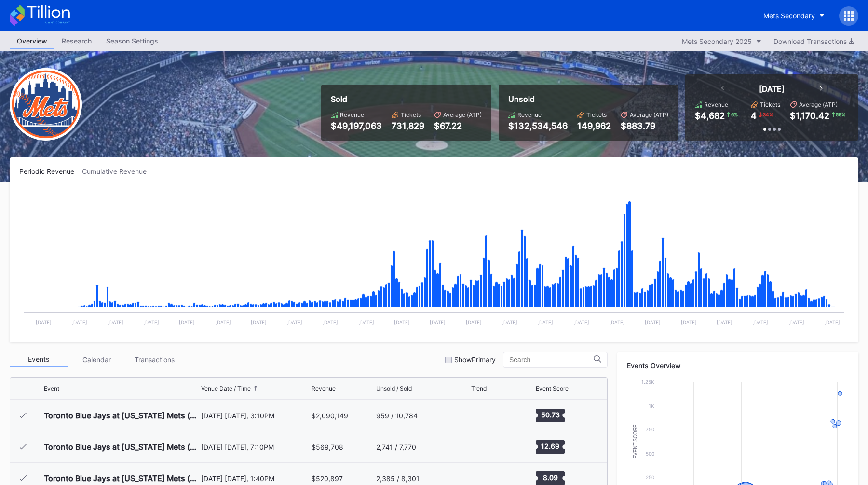 Image resolution: width=868 pixels, height=485 pixels. I want to click on text: 12.69, so click(550, 446).